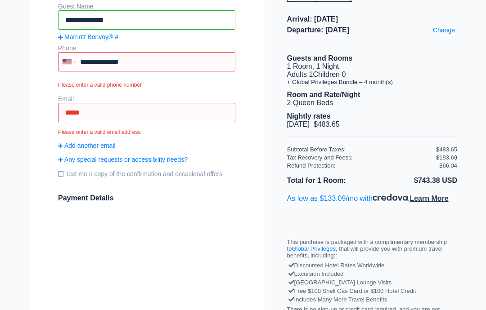 This screenshot has width=486, height=310. What do you see at coordinates (320, 58) in the screenshot?
I see `b: Guests and Rooms` at bounding box center [320, 58].